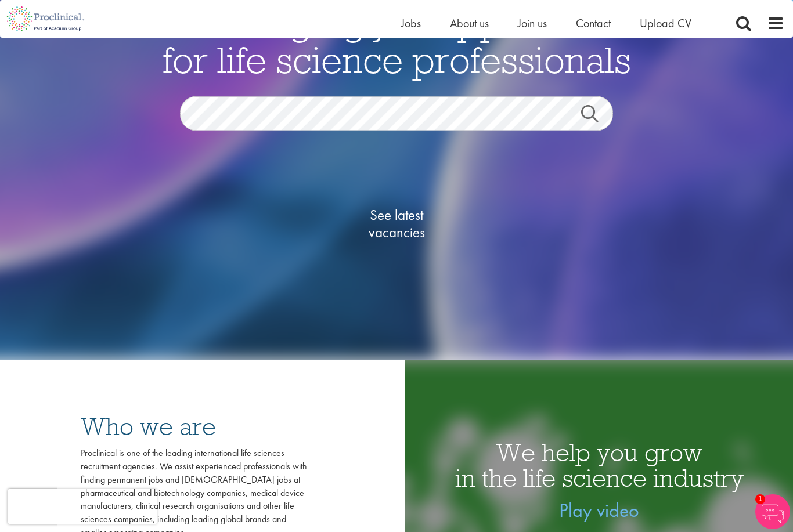 This screenshot has height=532, width=793. I want to click on h1: We help you grow in the life science industry, so click(600, 466).